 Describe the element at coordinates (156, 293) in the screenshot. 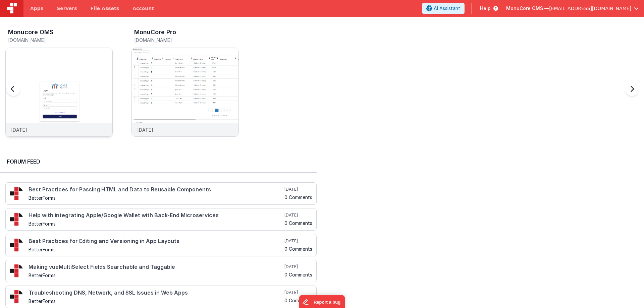

I see `h4: Troubleshooting DNS, Network, and SSL Issues in Web Apps` at that location.